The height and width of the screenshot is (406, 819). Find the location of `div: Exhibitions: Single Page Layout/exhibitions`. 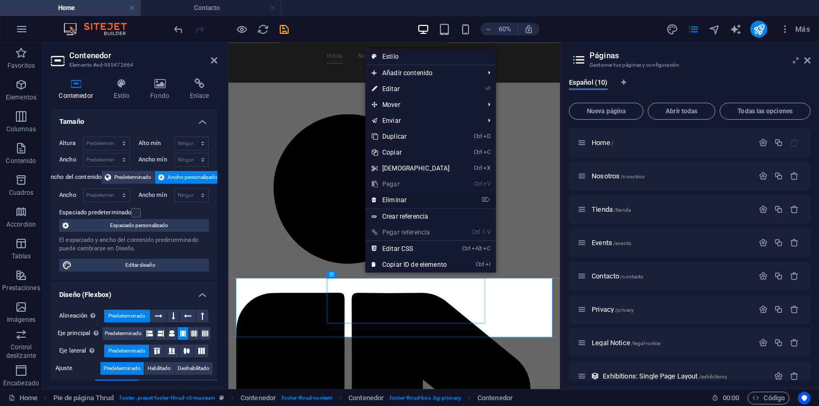

div: Exhibitions: Single Page Layout/exhibitions is located at coordinates (685, 376).